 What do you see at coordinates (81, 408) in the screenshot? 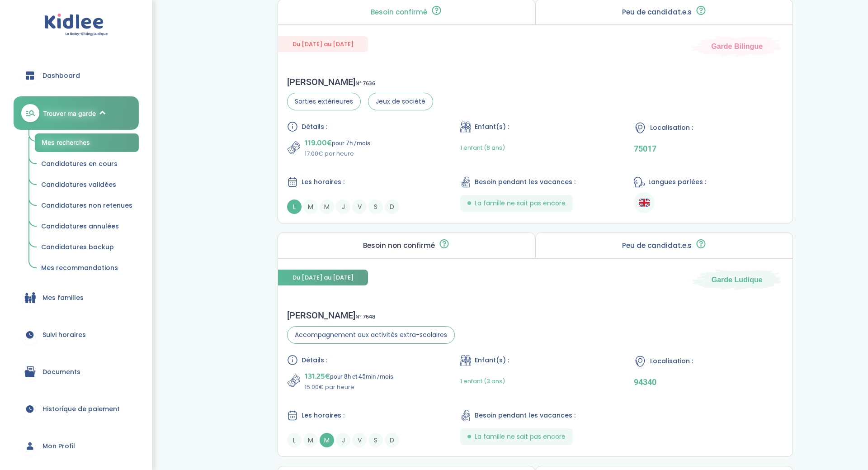
I see `span: Historique de paiement` at bounding box center [81, 408].